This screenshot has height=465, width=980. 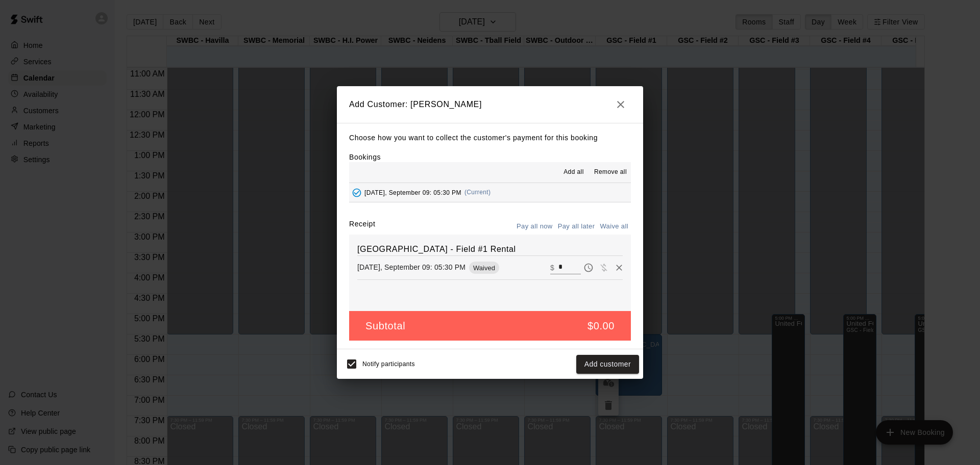 What do you see at coordinates (604, 267) in the screenshot?
I see `span: Waive payment` at bounding box center [604, 267].